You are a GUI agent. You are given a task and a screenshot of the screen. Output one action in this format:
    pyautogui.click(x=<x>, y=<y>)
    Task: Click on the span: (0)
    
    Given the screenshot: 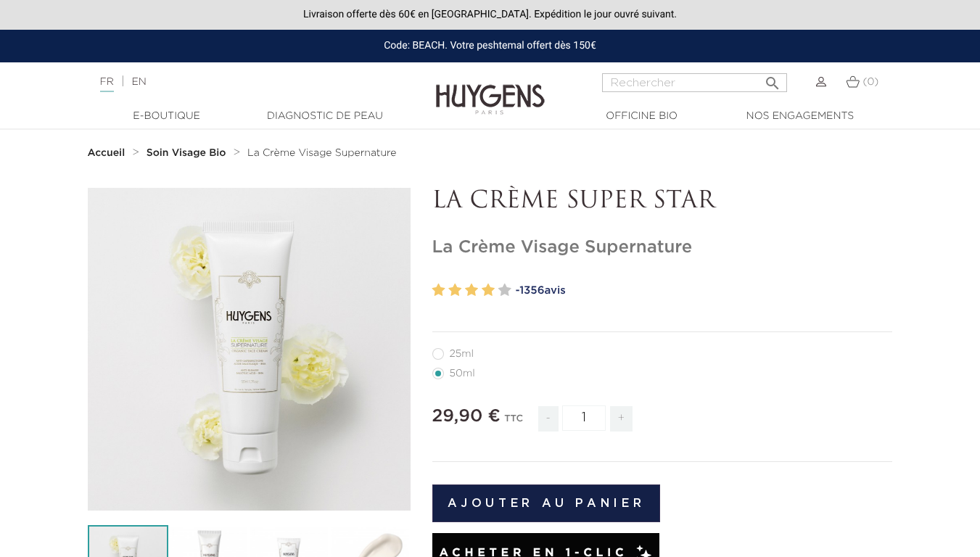 What is the action you would take?
    pyautogui.click(x=871, y=82)
    